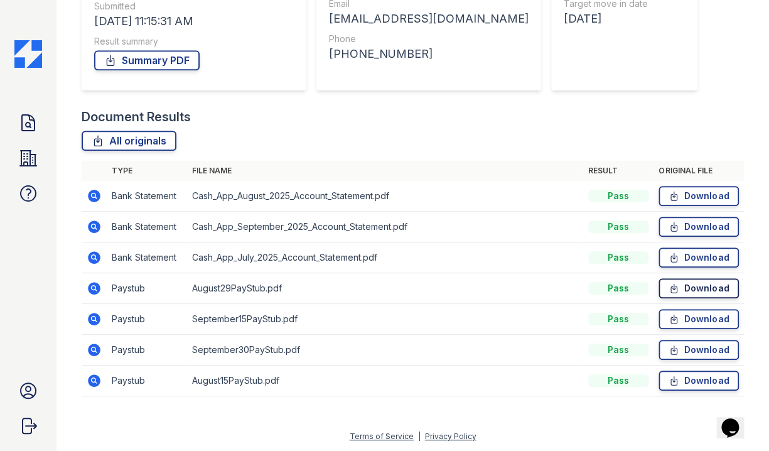 Image resolution: width=769 pixels, height=451 pixels. What do you see at coordinates (385, 319) in the screenshot?
I see `td: September15PayStub.pdf` at bounding box center [385, 319].